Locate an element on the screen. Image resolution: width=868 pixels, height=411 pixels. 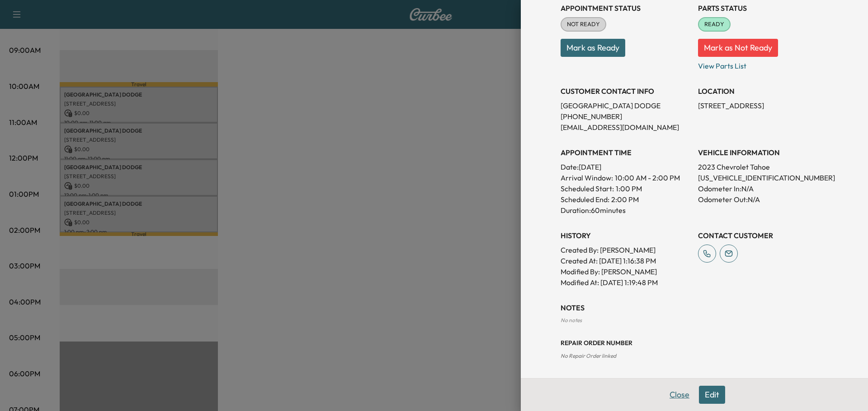
span: 10:00 AM - 2:00 PM is located at coordinates (648, 178).